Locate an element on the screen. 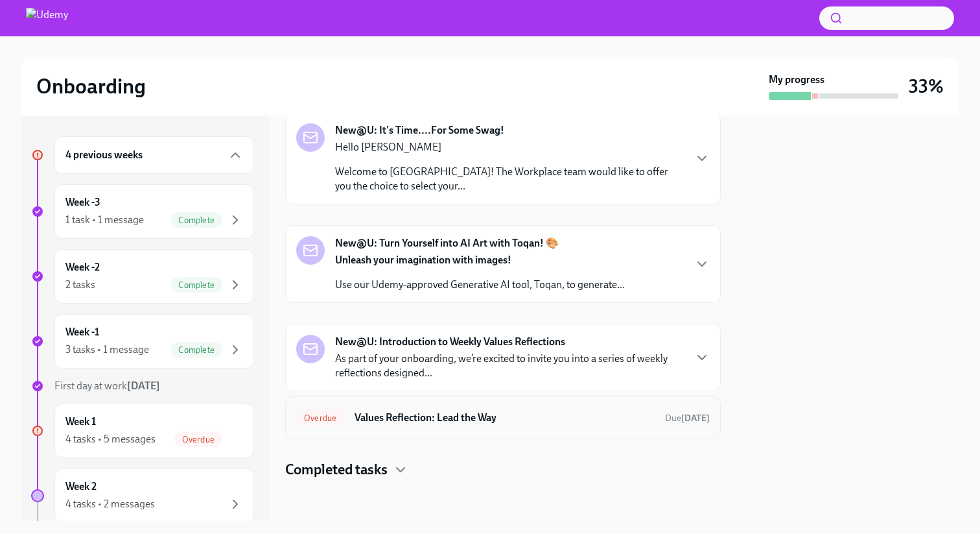 The width and height of the screenshot is (980, 534). div: 1 task • 1 message is located at coordinates (105, 220).